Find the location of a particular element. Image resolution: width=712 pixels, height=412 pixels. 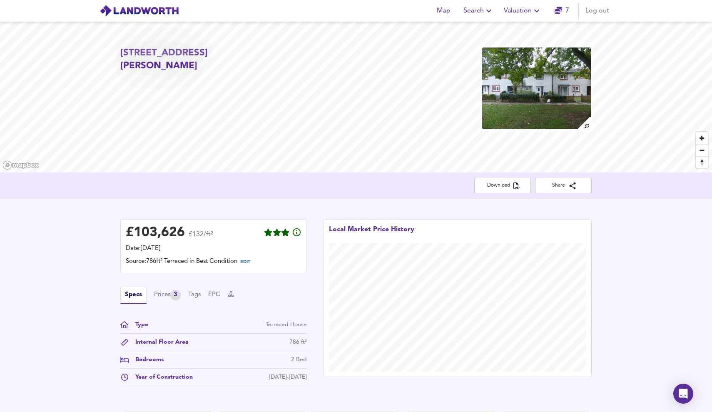

span: Log out is located at coordinates (597, 11).